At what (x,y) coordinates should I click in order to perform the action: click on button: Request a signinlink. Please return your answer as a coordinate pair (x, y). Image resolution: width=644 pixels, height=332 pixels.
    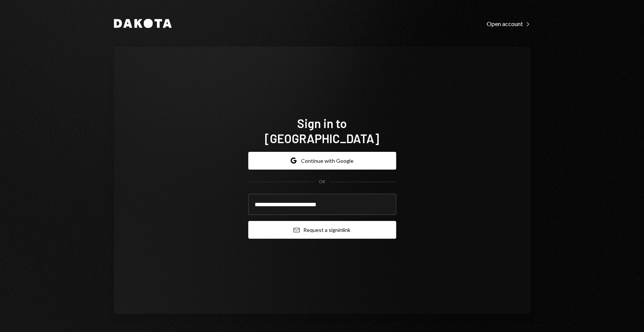
    Looking at the image, I should click on (322, 230).